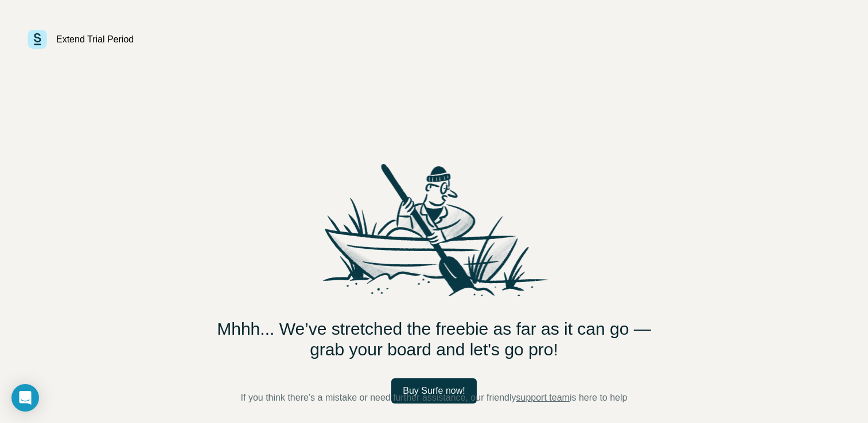 The width and height of the screenshot is (868, 423). Describe the element at coordinates (599, 398) in the screenshot. I see `span: is here to help` at that location.